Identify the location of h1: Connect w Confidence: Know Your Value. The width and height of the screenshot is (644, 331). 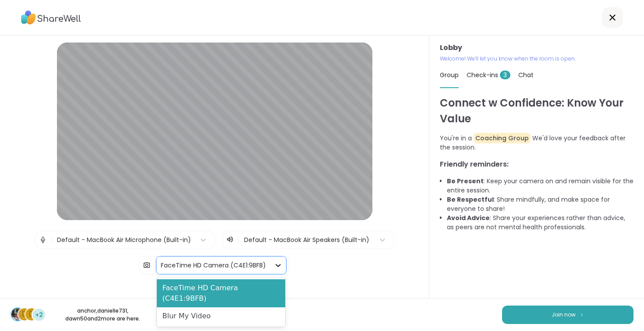
(537, 111).